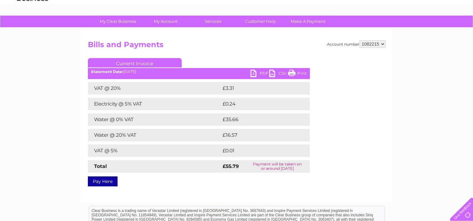 Image resolution: width=473 pixels, height=221 pixels. Describe the element at coordinates (103, 182) in the screenshot. I see `a: Pay Here` at that location.